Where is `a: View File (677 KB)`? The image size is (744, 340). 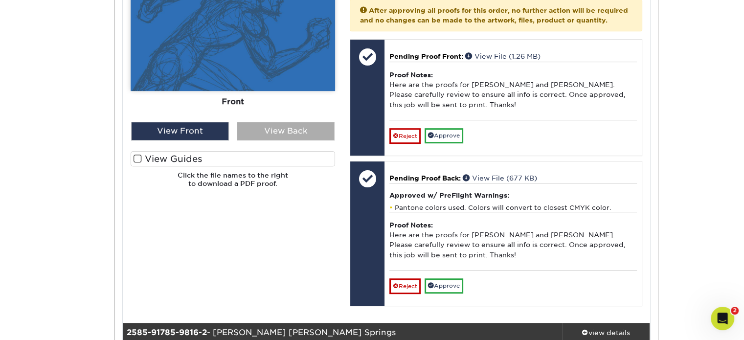 a: View File (677 KB) is located at coordinates (500, 178).